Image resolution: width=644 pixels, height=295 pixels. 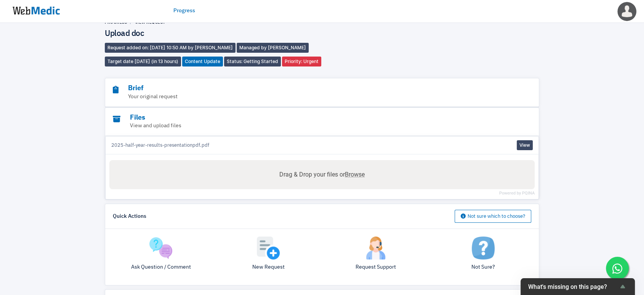 What do you see at coordinates (483, 267) in the screenshot?
I see `p: Not Sure?` at bounding box center [483, 267].